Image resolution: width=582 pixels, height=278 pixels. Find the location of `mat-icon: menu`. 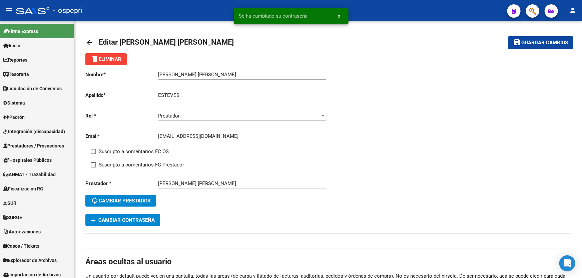

mat-icon: menu is located at coordinates (9, 10).